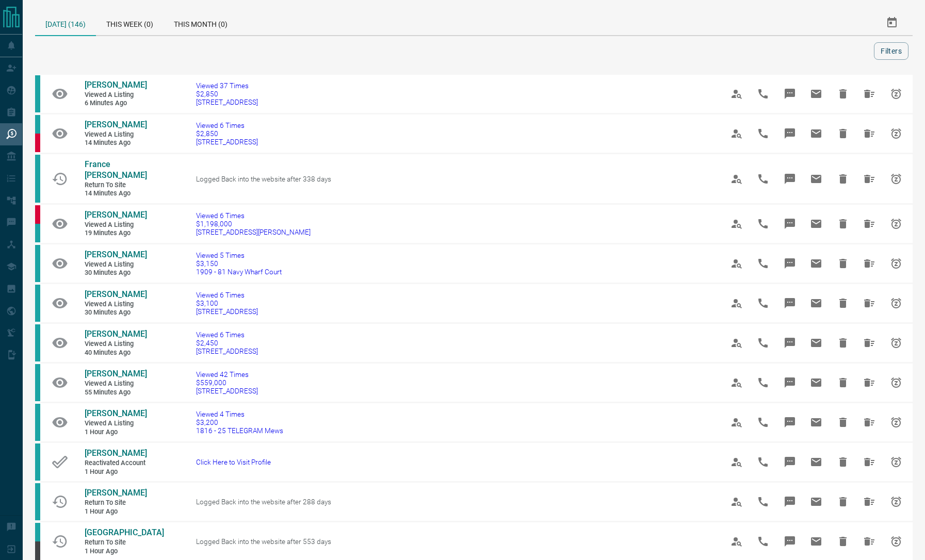 The height and width of the screenshot is (560, 925). Describe the element at coordinates (129, 23) in the screenshot. I see `div: This Week (0)` at that location.